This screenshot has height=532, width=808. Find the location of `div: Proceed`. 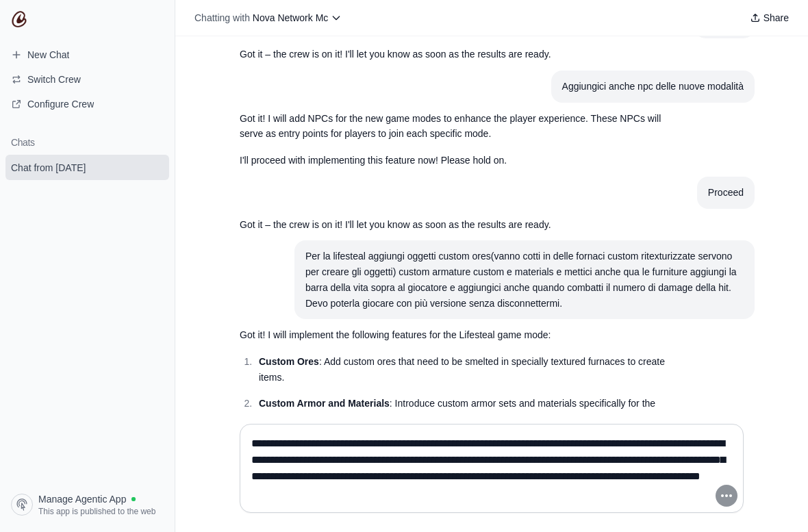

div: Proceed is located at coordinates (726, 192).